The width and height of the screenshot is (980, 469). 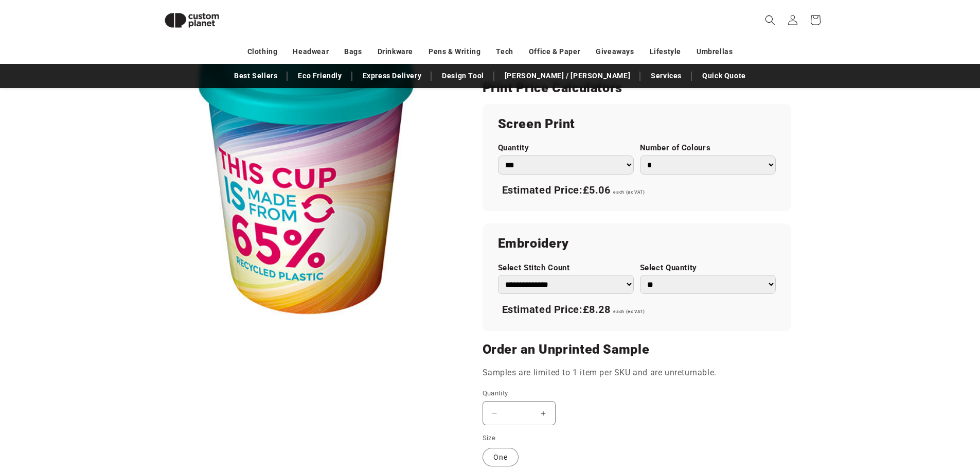 I want to click on span: £8.28, so click(x=597, y=310).